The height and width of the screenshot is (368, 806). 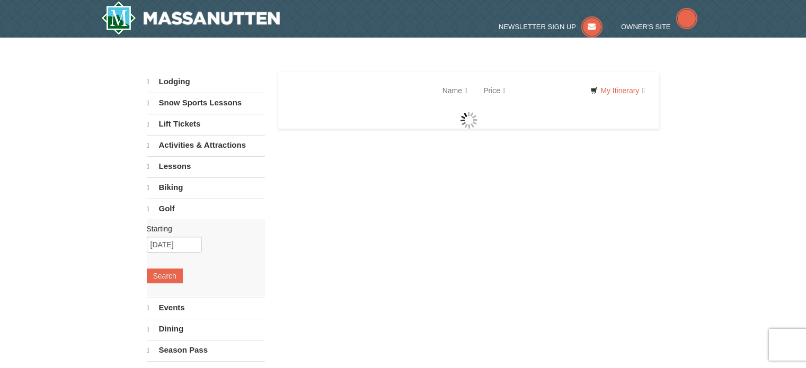 What do you see at coordinates (191, 18) in the screenshot?
I see `a: Massanutten Resort` at bounding box center [191, 18].